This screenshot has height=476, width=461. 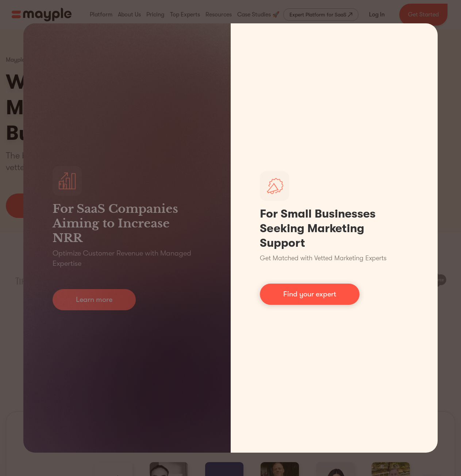 I want to click on h1: For Small Businesses Seeking Marketing Support, so click(x=334, y=229).